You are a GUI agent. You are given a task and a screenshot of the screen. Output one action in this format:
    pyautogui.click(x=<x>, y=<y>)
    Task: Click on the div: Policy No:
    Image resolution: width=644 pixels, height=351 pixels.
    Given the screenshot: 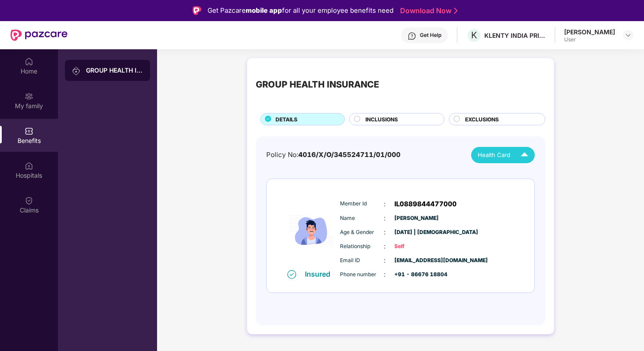 What is the action you would take?
    pyautogui.click(x=333, y=155)
    